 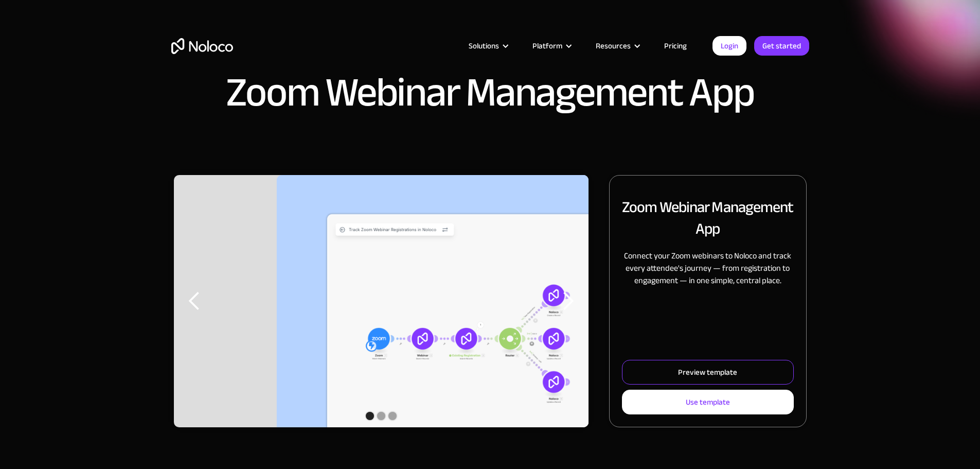 What do you see at coordinates (568, 301) in the screenshot?
I see `div: next slide` at bounding box center [568, 301].